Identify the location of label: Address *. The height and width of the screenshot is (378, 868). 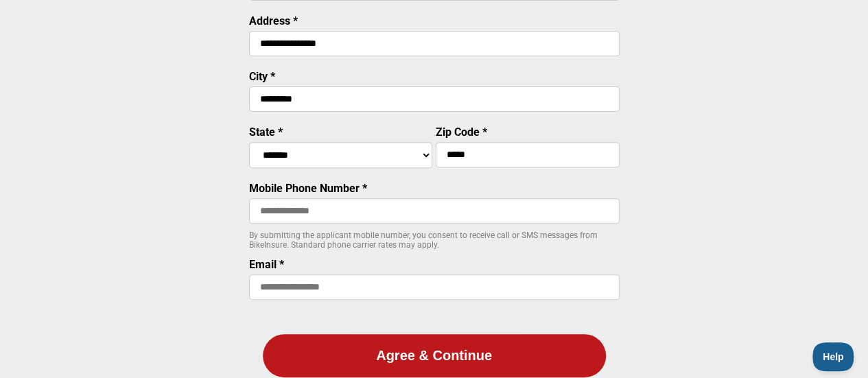
(273, 20).